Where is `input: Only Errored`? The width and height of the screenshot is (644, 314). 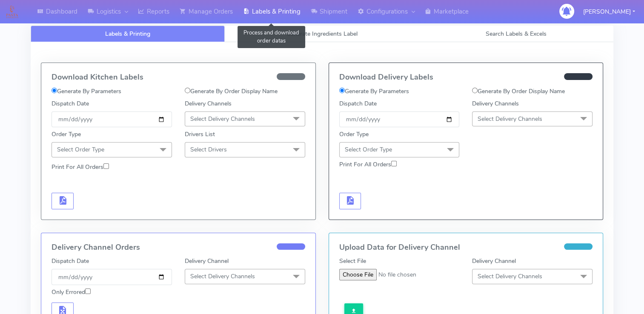 input: Only Errored is located at coordinates (88, 291).